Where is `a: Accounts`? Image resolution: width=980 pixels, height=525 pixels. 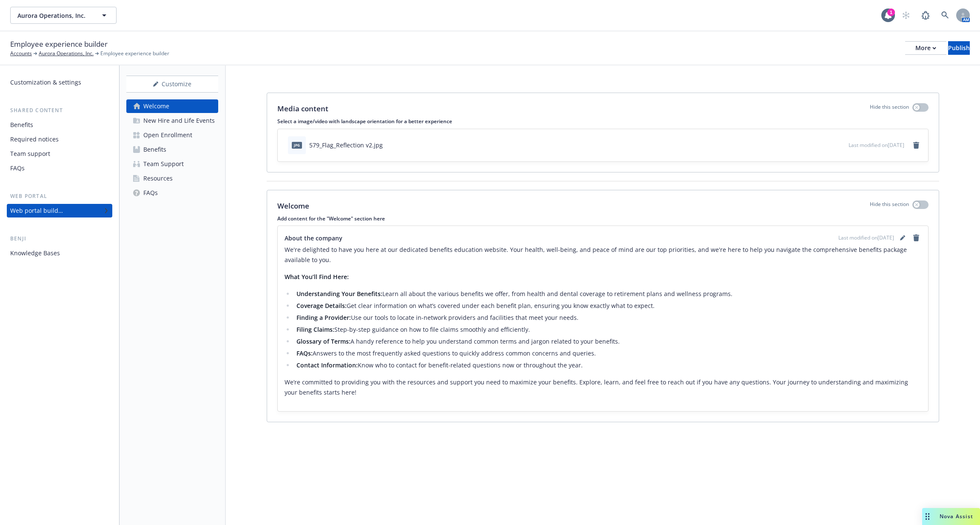
a: Accounts is located at coordinates (21, 53).